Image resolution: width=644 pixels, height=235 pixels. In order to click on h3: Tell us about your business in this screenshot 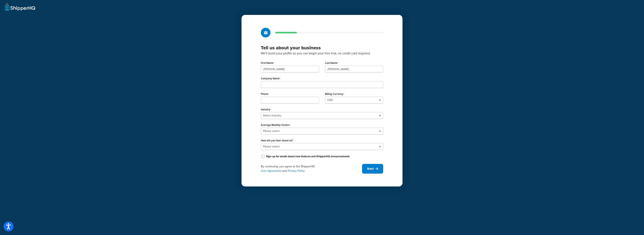, I will do `click(322, 48)`.